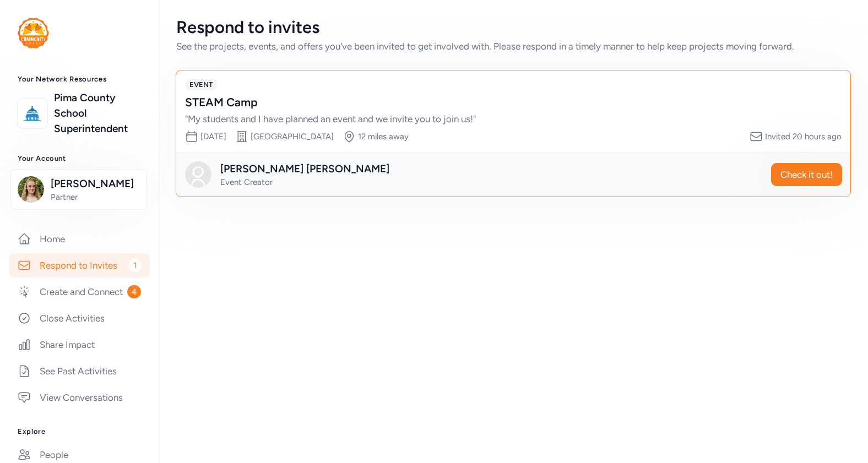 This screenshot has height=463, width=868. What do you see at coordinates (98, 113) in the screenshot?
I see `a: Pima County School Superintendent` at bounding box center [98, 113].